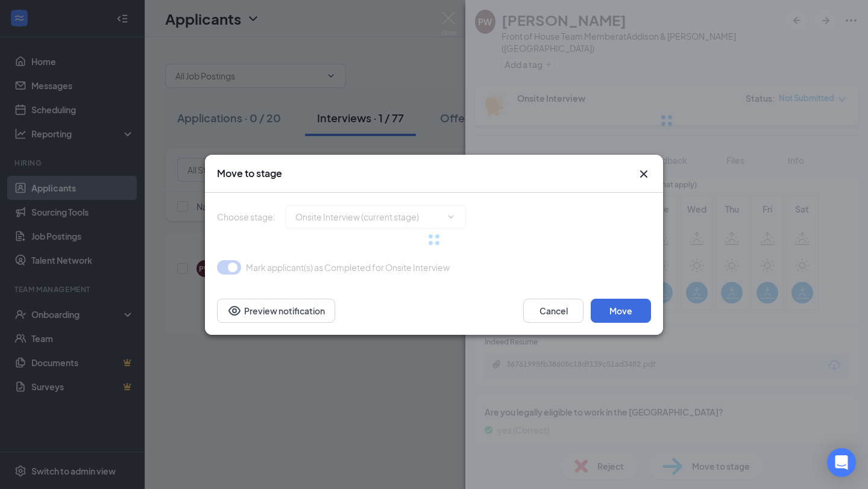 The width and height of the screenshot is (868, 489). Describe the element at coordinates (644, 174) in the screenshot. I see `svg: Cross` at that location.